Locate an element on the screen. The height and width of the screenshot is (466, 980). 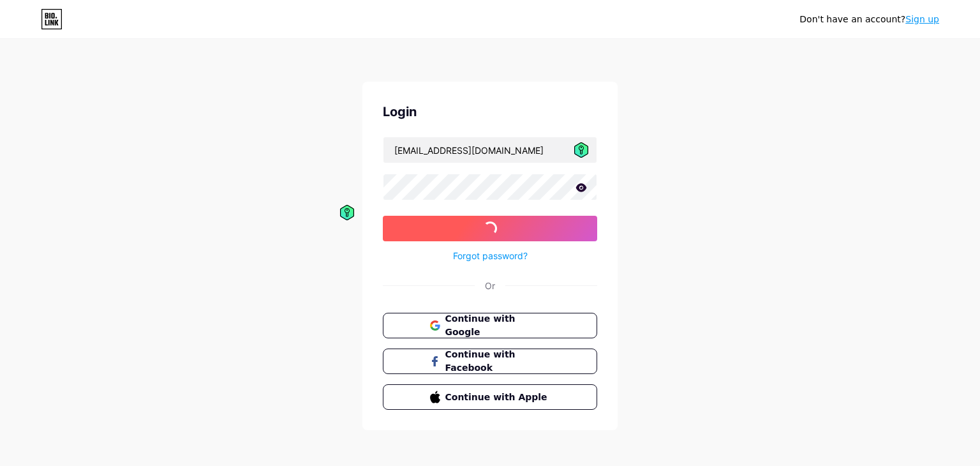
input: Username is located at coordinates (490, 150).